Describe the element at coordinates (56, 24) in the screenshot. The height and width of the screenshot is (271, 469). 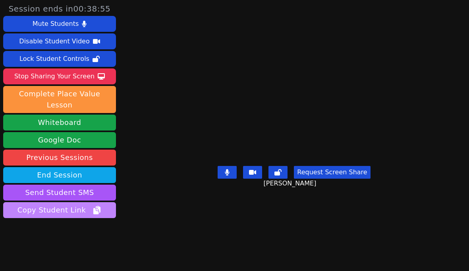
I see `div: Mute Students` at that location.